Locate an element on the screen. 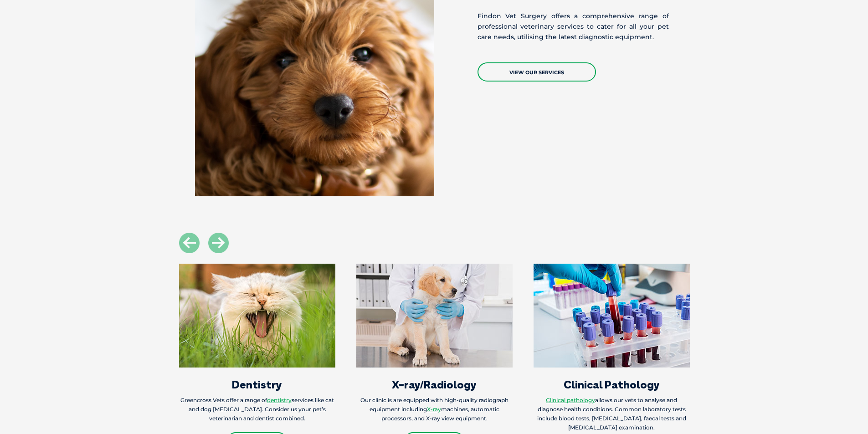 The image size is (868, 434). h3: X-ray/Radiology is located at coordinates (434, 385).